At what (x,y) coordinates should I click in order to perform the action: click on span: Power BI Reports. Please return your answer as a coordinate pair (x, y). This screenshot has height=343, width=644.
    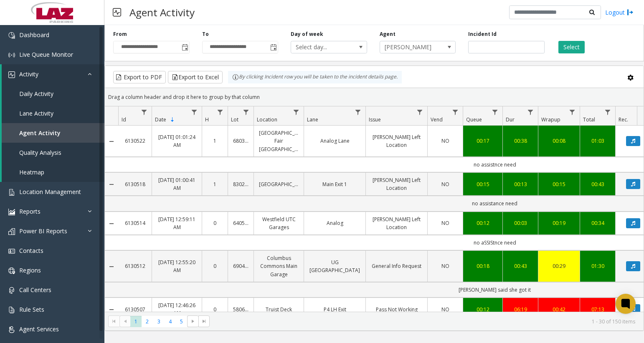
    Looking at the image, I should click on (43, 231).